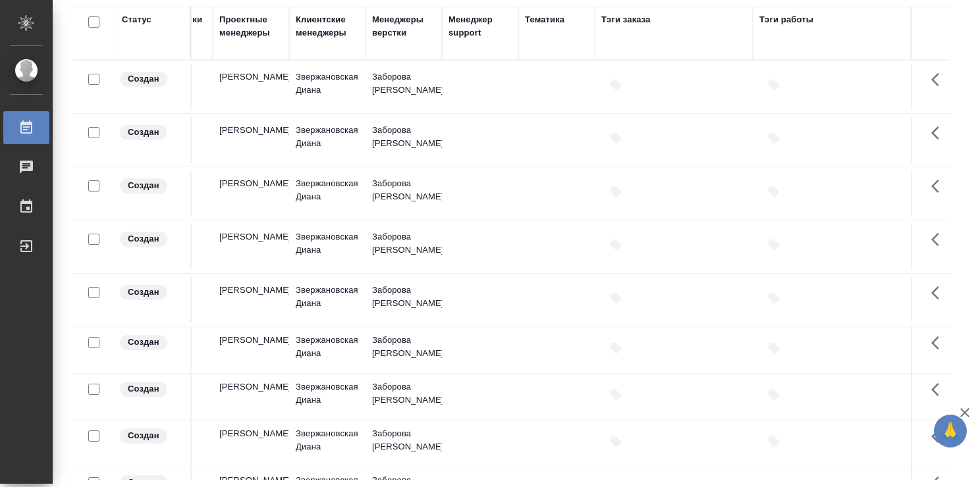 This screenshot has width=980, height=487. What do you see at coordinates (136, 20) in the screenshot?
I see `div: Статус` at bounding box center [136, 20].